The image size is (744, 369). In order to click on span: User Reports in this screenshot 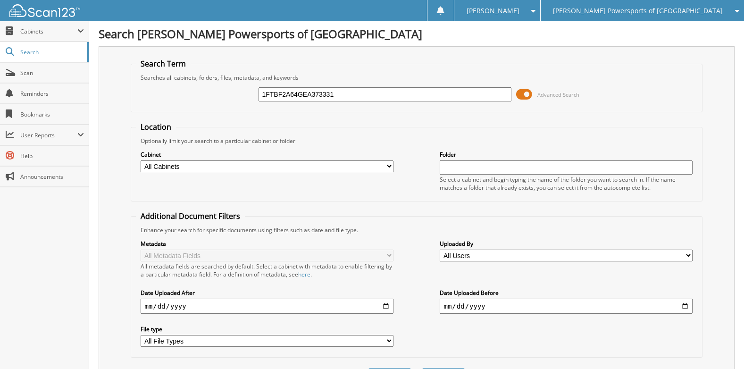, I will do `click(49, 135)`.